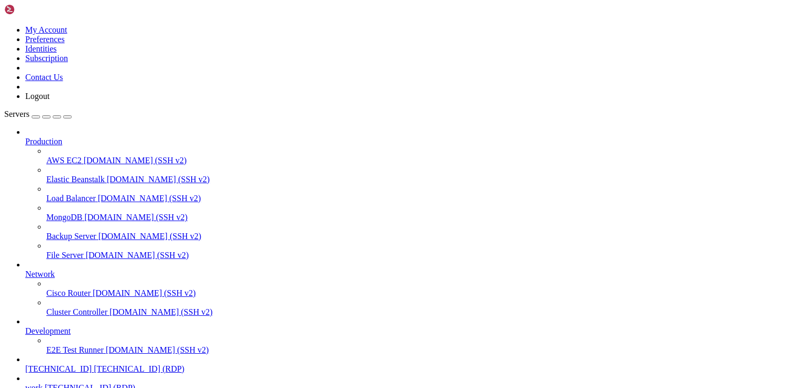 Image resolution: width=809 pixels, height=388 pixels. Describe the element at coordinates (415, 336) in the screenshot. I see `li: Development` at that location.